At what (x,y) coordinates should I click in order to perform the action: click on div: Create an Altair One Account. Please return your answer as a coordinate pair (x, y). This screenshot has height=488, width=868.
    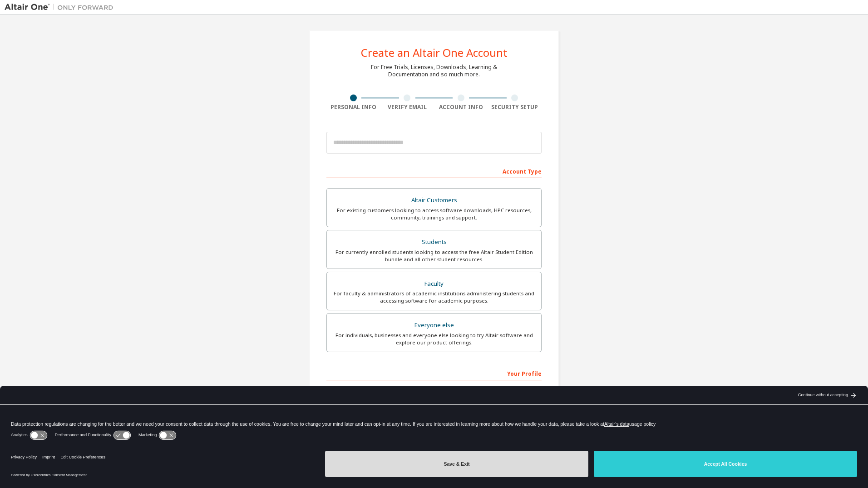
    Looking at the image, I should click on (434, 53).